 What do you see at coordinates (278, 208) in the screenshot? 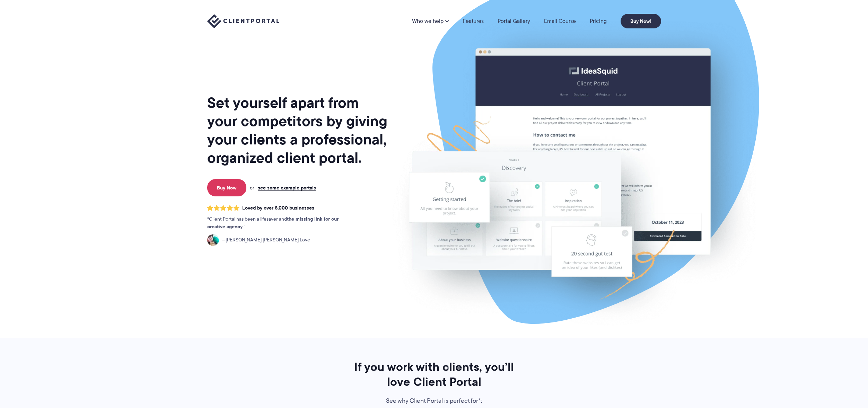
I see `span: Loved by over 8,000 businesses` at bounding box center [278, 208].